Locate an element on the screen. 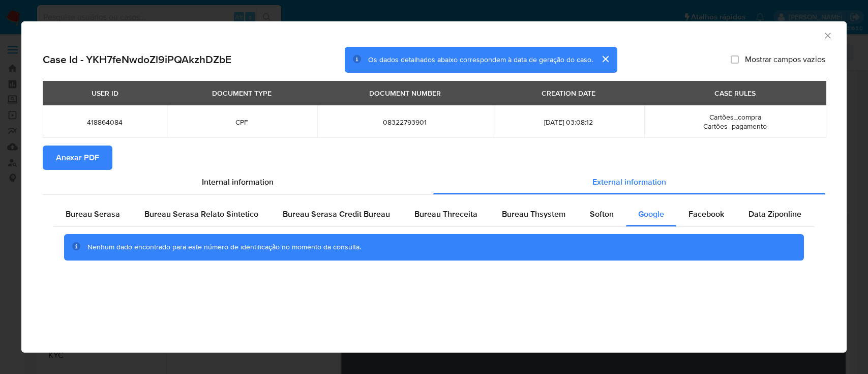 The width and height of the screenshot is (868, 374). button: cerrar is located at coordinates (605, 59).